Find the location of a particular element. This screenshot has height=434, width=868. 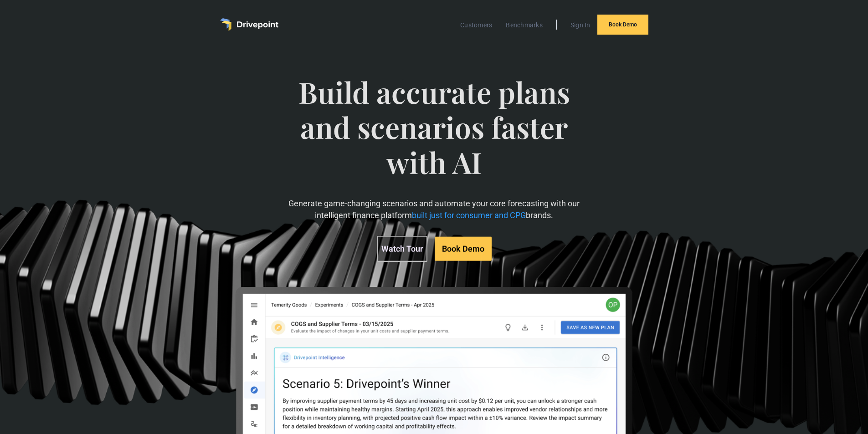

span: Build accurate plans and scenarios faster with AI is located at coordinates (434, 136).